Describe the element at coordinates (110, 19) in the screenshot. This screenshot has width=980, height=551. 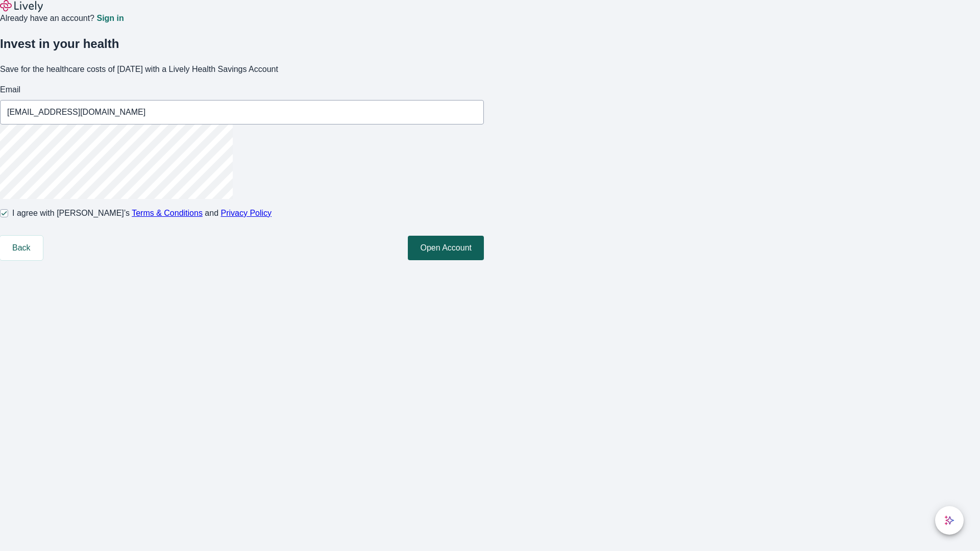
I see `a: Sign in` at that location.